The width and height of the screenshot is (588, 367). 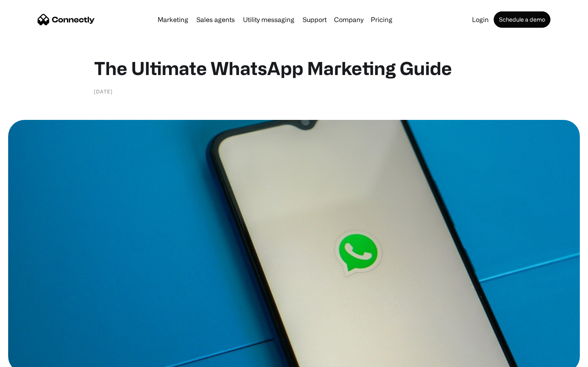 What do you see at coordinates (348, 20) in the screenshot?
I see `div: Company` at bounding box center [348, 20].